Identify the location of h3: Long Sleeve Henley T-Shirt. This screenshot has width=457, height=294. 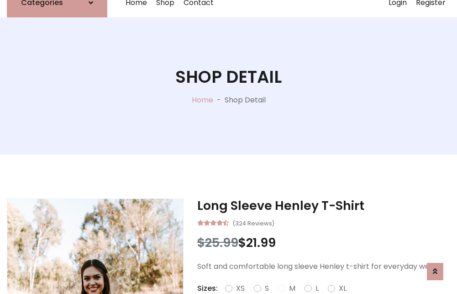
(324, 206).